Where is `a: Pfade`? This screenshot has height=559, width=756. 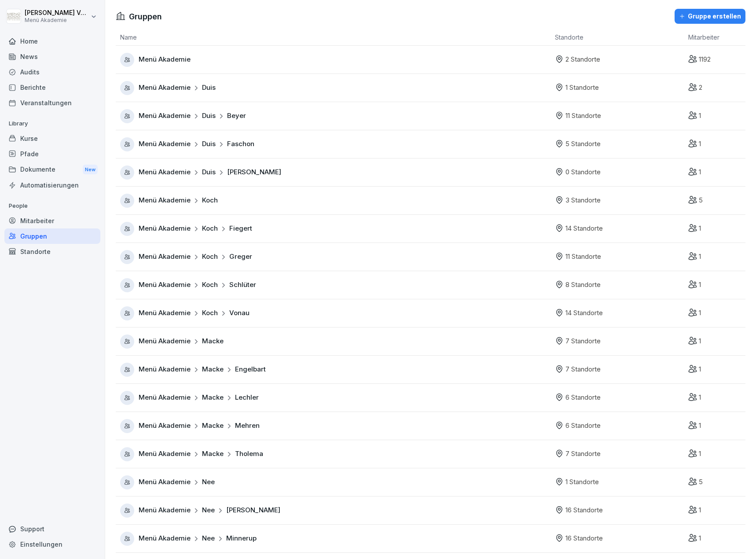 a: Pfade is located at coordinates (53, 153).